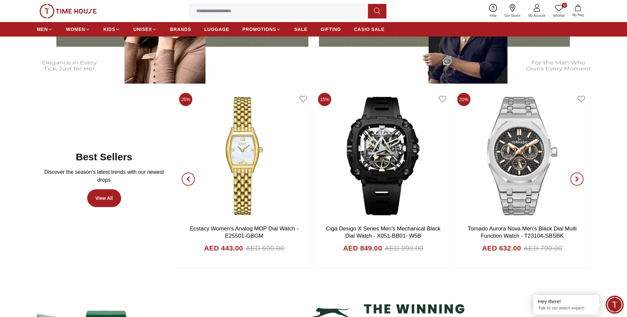  Describe the element at coordinates (104, 176) in the screenshot. I see `p: Discover the season’s latest trends with our newest drops` at that location.